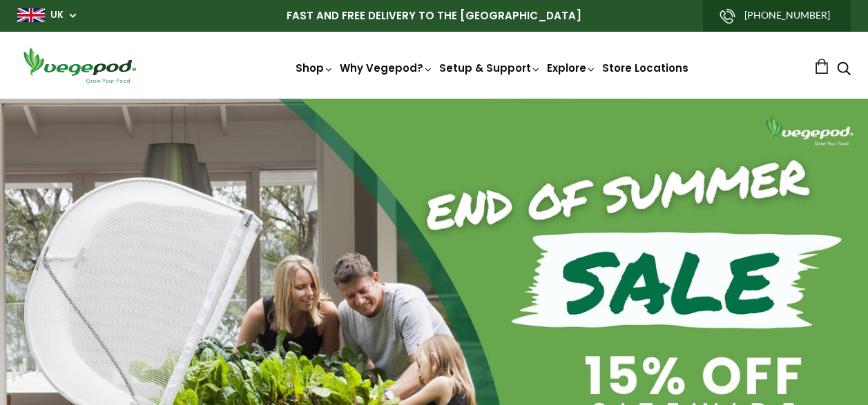 The width and height of the screenshot is (868, 405). Describe the element at coordinates (31, 15) in the screenshot. I see `img: gb_large.png` at that location.